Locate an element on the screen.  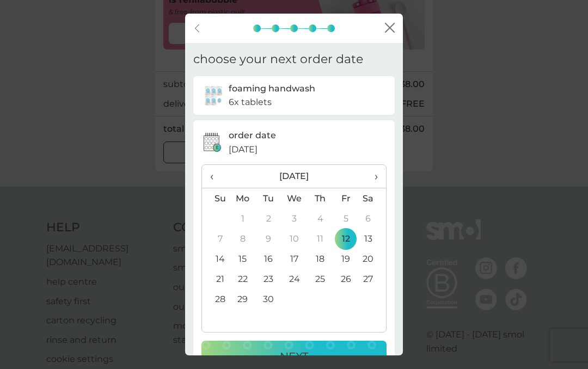
td: 19 is located at coordinates (346, 259).